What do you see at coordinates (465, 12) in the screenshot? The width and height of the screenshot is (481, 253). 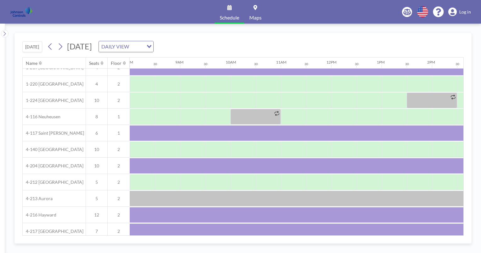 I see `span: Log in` at bounding box center [465, 12].